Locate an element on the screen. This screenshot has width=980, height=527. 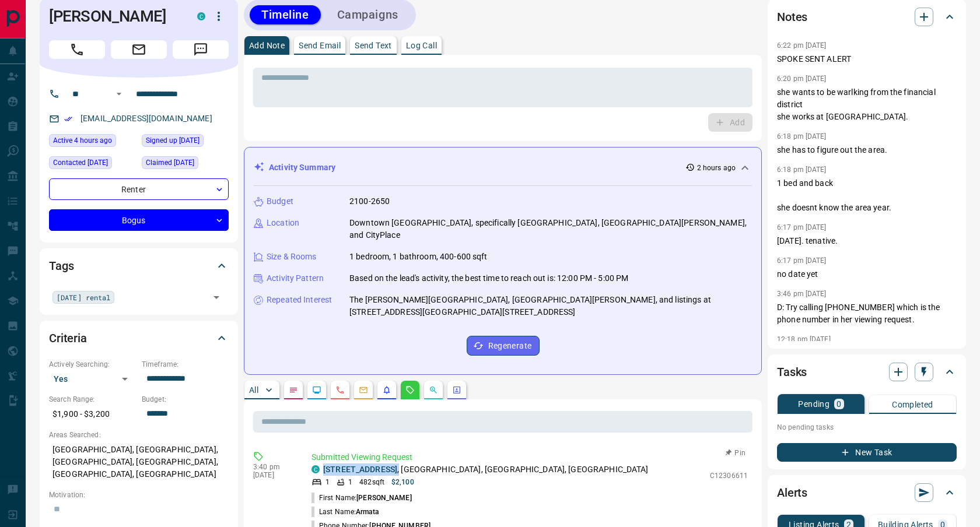
span: Armata is located at coordinates (367, 512).